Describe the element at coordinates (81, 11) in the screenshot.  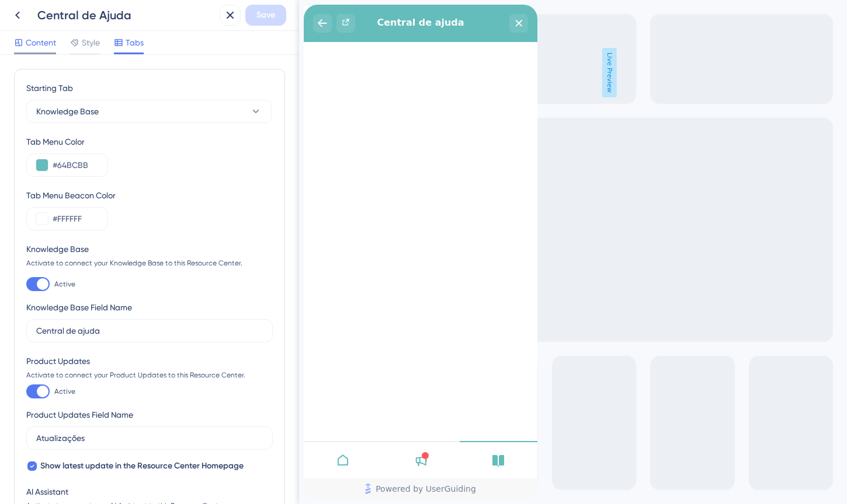
I see `div: 3` at that location.